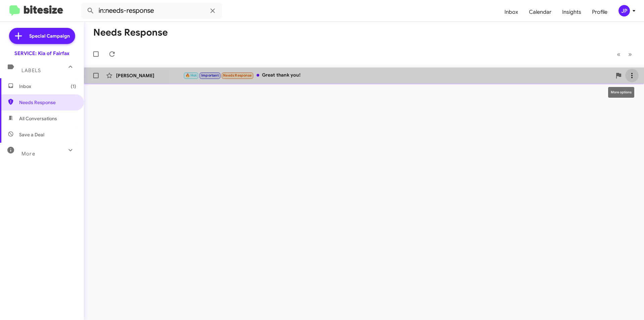  I want to click on span: Insights, so click(572, 12).